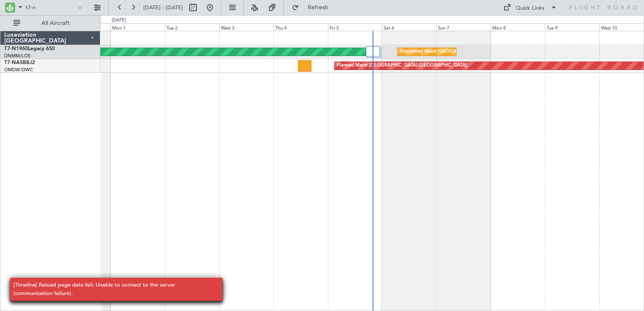  Describe the element at coordinates (409, 27) in the screenshot. I see `div: Sat 6` at that location.